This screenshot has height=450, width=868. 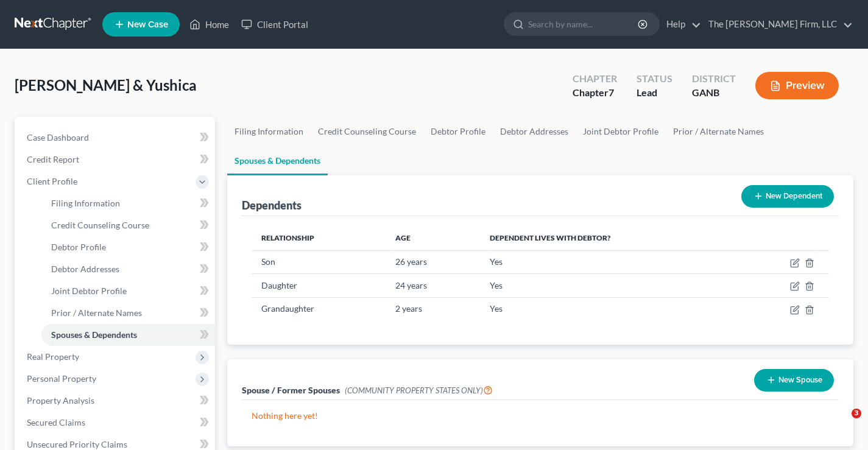 What do you see at coordinates (797, 85) in the screenshot?
I see `button: Preview` at bounding box center [797, 85].